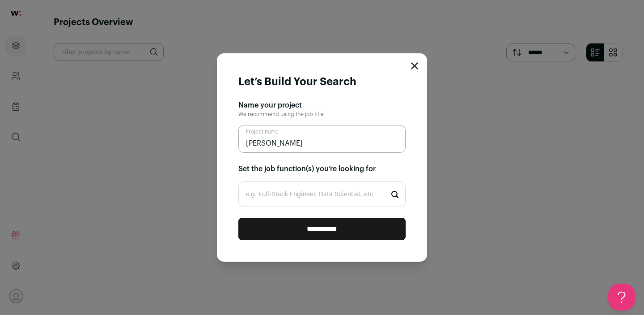 This screenshot has width=644, height=315. Describe the element at coordinates (322, 194) in the screenshot. I see `input: Start typing...` at that location.